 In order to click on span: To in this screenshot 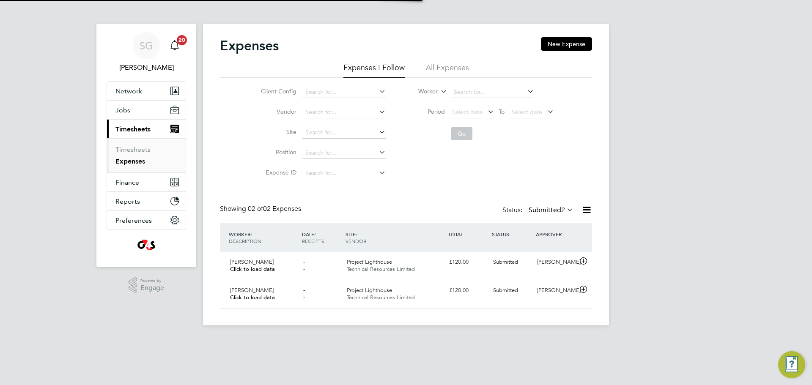, I will do `click(502, 112)`.